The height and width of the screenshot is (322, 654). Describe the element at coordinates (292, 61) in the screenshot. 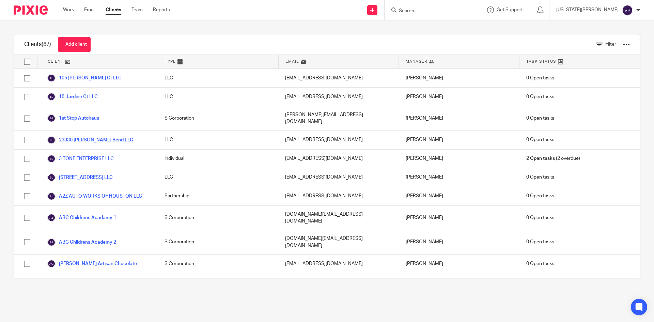

I see `span: Email` at that location.